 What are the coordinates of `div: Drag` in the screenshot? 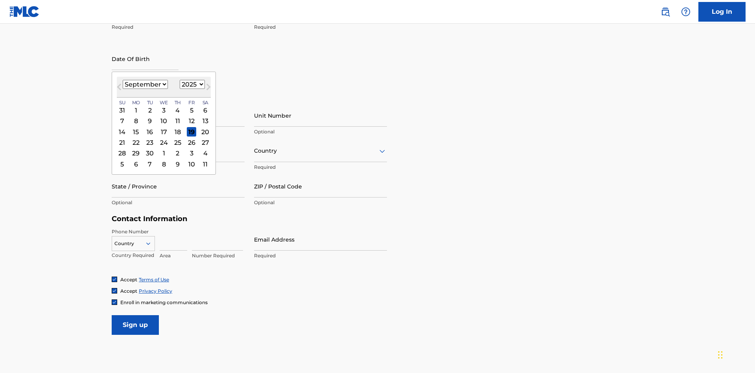 It's located at (720, 355).